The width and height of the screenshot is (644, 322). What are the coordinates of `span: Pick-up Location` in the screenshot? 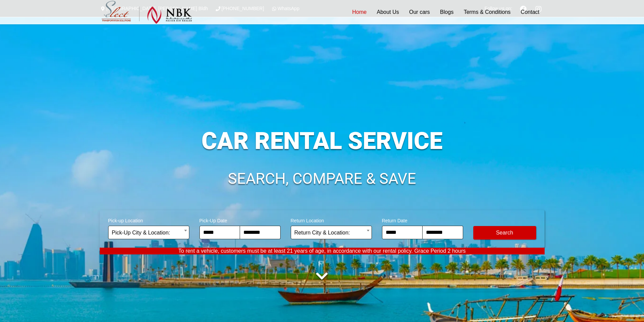 It's located at (149, 220).